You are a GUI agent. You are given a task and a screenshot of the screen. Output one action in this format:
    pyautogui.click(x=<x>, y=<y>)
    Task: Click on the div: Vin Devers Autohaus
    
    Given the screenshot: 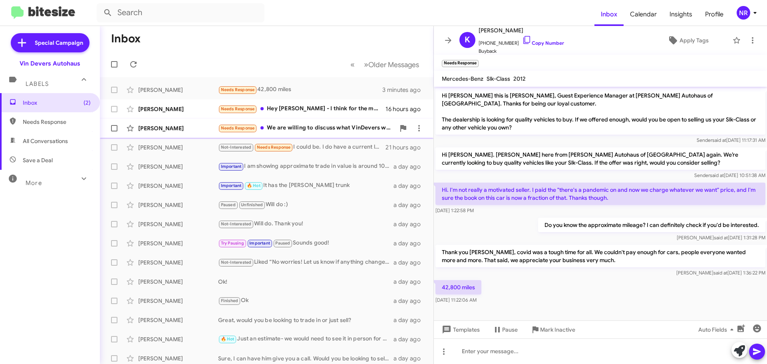 What is the action you would take?
    pyautogui.click(x=50, y=64)
    